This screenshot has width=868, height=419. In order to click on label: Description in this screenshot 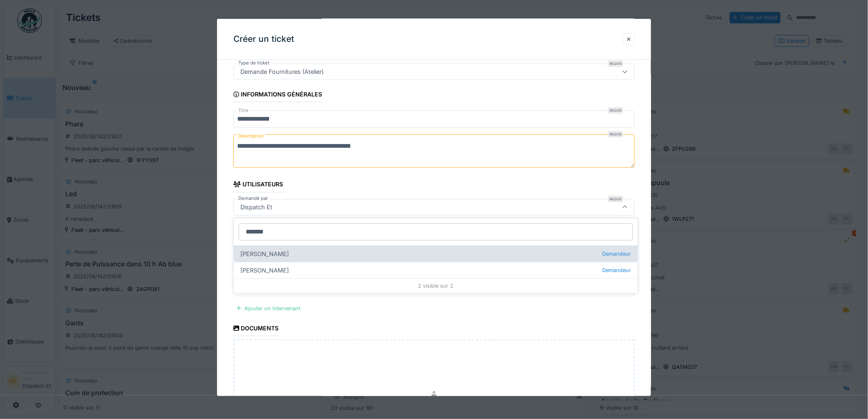, I will do `click(251, 136)`.